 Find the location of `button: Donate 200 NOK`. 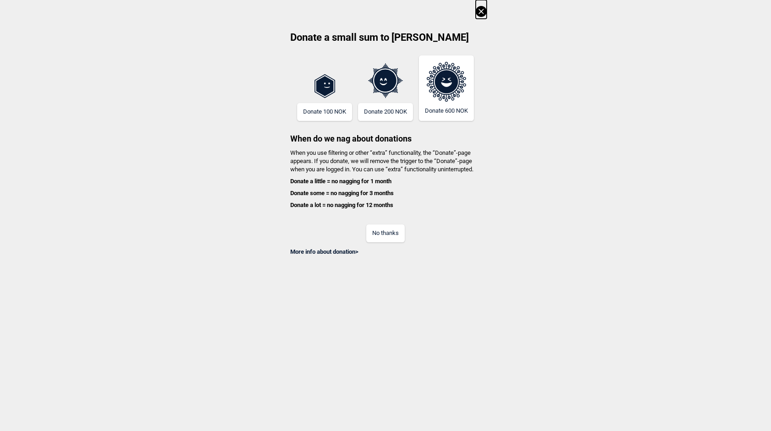

button: Donate 200 NOK is located at coordinates (385, 112).